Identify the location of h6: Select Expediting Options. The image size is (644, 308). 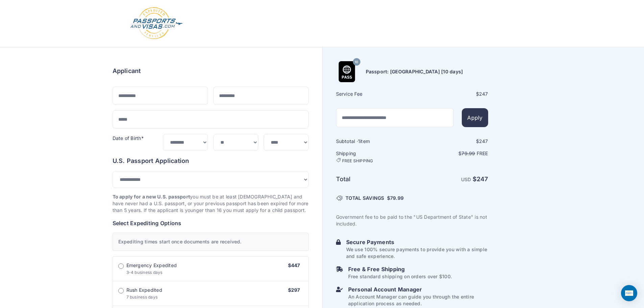
(211, 223).